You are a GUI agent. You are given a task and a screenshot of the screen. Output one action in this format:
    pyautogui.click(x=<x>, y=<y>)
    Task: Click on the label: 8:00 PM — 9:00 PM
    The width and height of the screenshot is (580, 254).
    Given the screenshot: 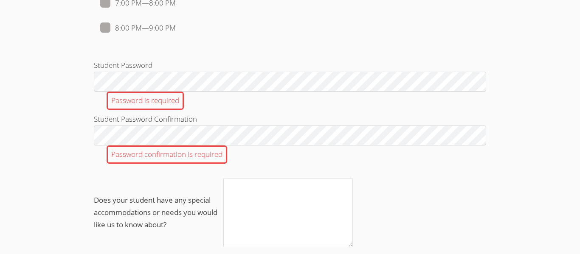 What is the action you would take?
    pyautogui.click(x=138, y=28)
    